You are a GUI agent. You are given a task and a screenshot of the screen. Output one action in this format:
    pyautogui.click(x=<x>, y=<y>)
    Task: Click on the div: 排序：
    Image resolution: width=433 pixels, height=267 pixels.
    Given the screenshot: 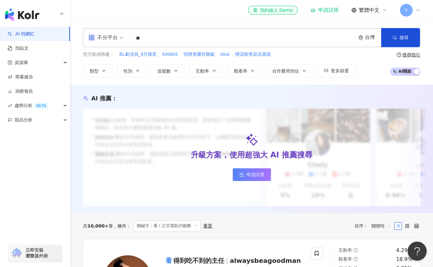 What is the action you would take?
    pyautogui.click(x=374, y=226)
    